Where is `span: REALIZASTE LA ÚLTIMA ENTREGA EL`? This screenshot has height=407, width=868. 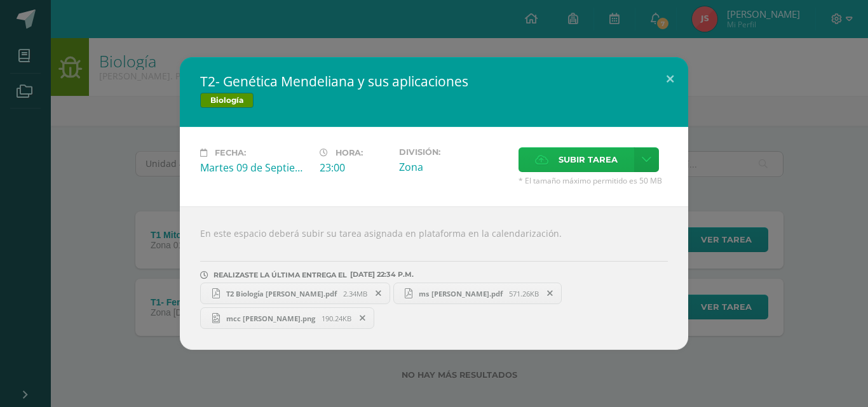
span: REALIZASTE LA ÚLTIMA ENTREGA EL is located at coordinates (280, 275).